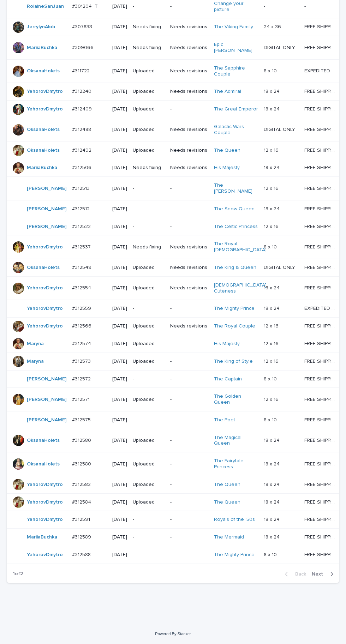 Image resolution: width=346 pixels, height=644 pixels. Describe the element at coordinates (82, 129) in the screenshot. I see `p: #312488` at that location.